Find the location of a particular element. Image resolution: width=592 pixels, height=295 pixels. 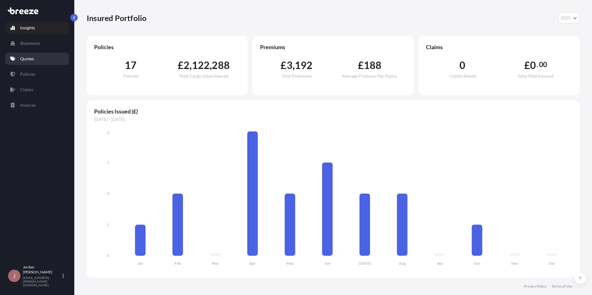

p: Policies is located at coordinates (28, 74).